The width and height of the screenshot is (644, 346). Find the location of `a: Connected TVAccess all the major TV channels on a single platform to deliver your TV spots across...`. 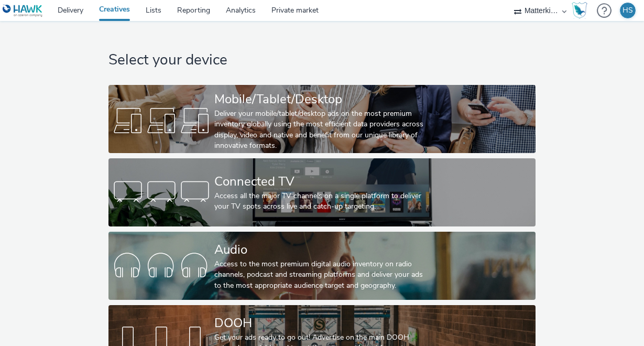

a: Connected TVAccess all the major TV channels on a single platform to deliver your TV spots across... is located at coordinates (322, 192).